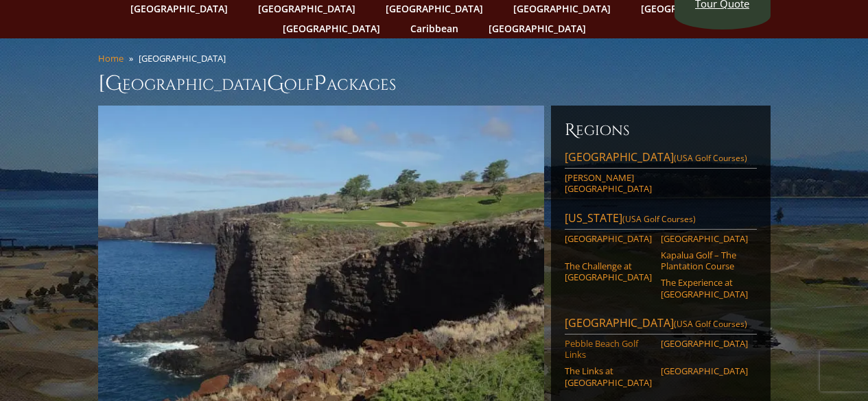 The image size is (868, 401). Describe the element at coordinates (608, 349) in the screenshot. I see `a: Pebble Beach Golf Links` at that location.